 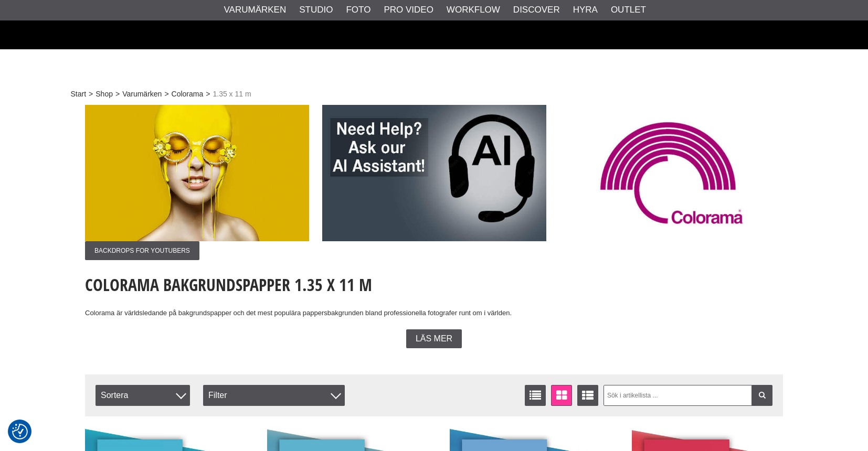 I want to click on span: Läs mer, so click(x=434, y=338).